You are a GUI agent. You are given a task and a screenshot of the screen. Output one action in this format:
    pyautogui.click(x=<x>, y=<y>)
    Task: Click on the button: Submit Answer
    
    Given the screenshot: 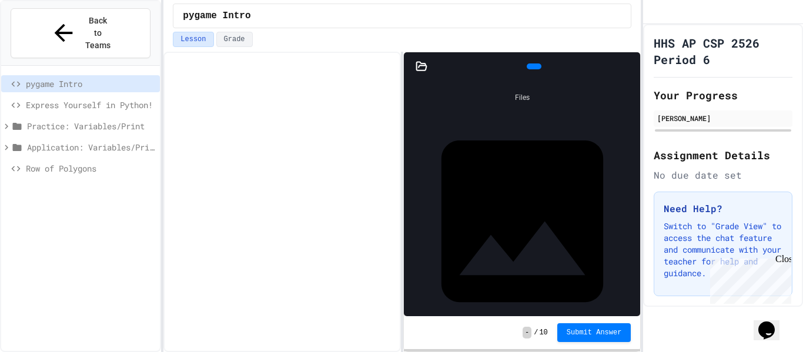 What is the action you would take?
    pyautogui.click(x=594, y=333)
    